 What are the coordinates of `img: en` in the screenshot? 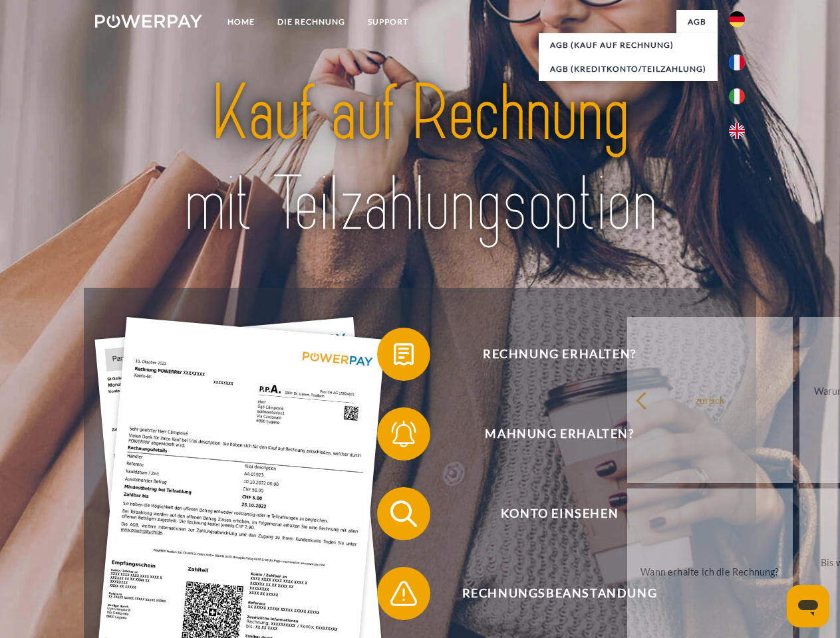 It's located at (737, 131).